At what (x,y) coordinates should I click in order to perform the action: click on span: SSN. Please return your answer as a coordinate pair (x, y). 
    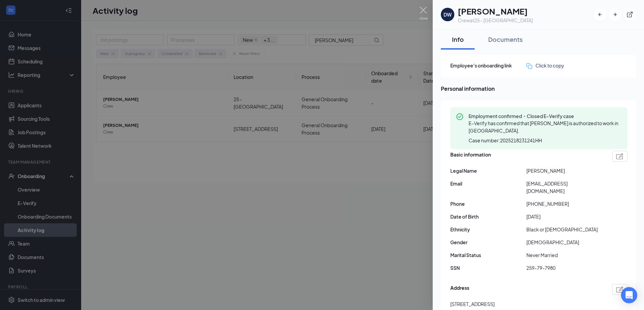
    Looking at the image, I should click on (488, 268).